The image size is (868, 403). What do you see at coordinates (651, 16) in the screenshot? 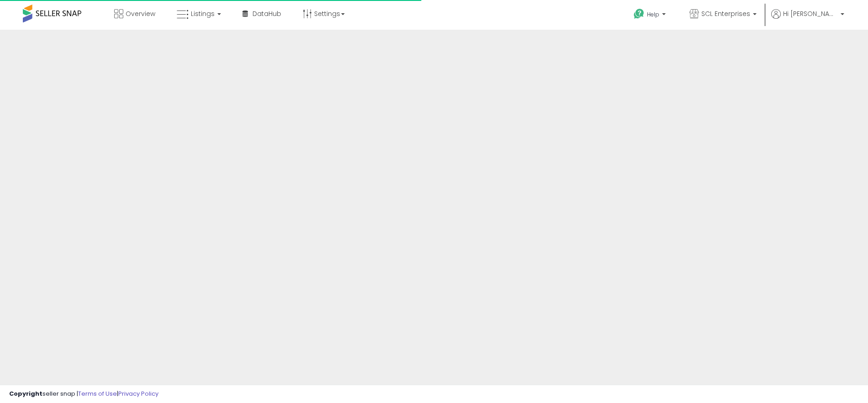
I see `a: Help` at bounding box center [651, 16].